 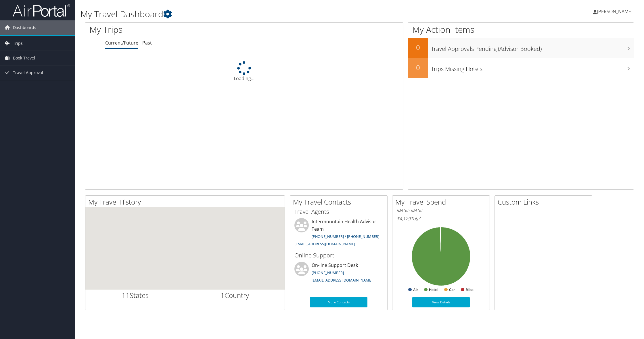 I want to click on a: 0Travel Approvals Pending (Advisor Booked), so click(x=521, y=48).